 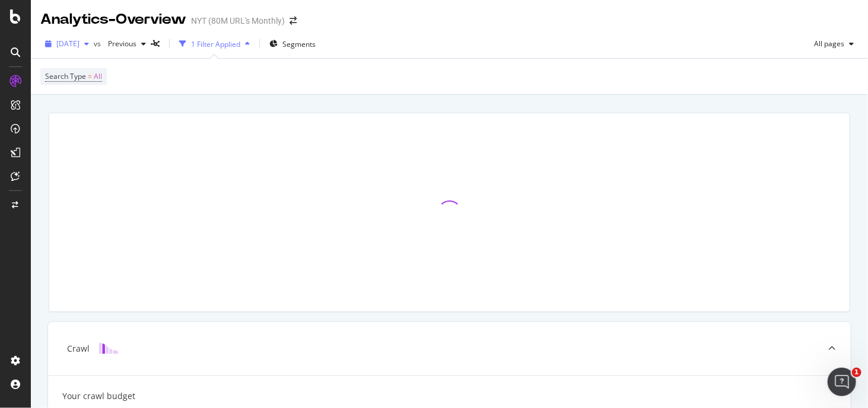 I want to click on div: Analytics - Overview, so click(x=113, y=20).